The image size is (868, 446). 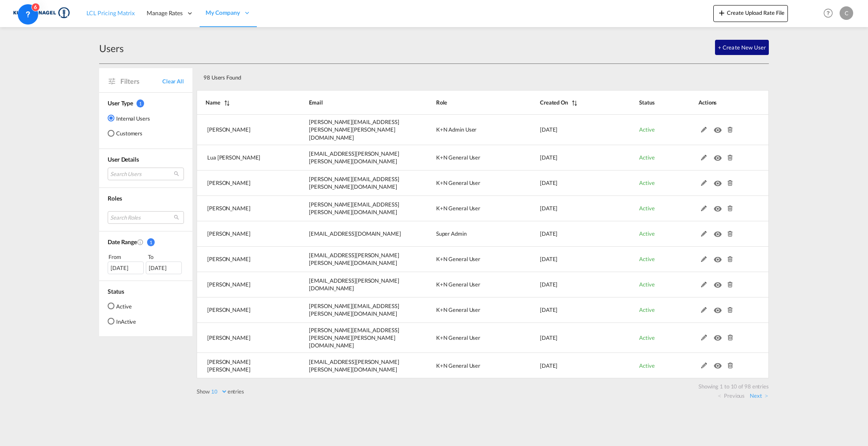 What do you see at coordinates (111, 12) in the screenshot?
I see `span: LCL Pricing Matrix` at bounding box center [111, 12].